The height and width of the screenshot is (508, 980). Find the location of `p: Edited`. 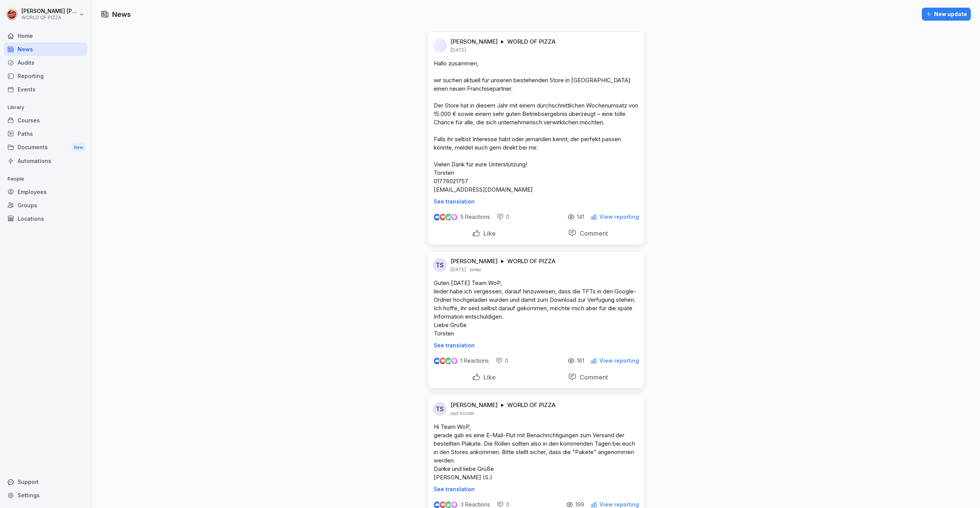

p: Edited is located at coordinates (475, 270).